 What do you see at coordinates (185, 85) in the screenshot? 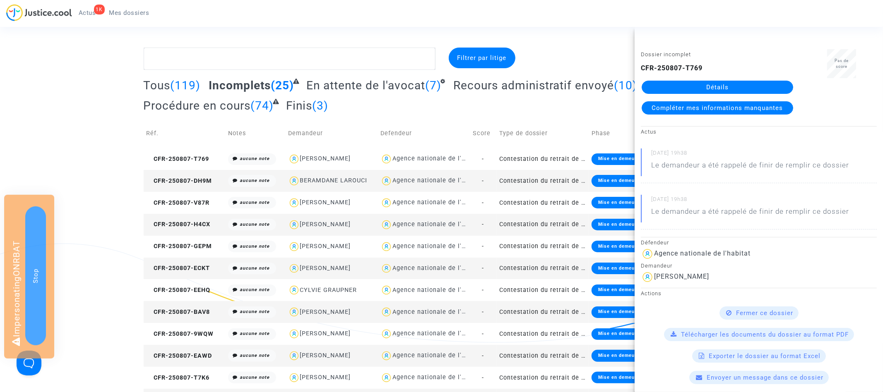
I see `span: (119)` at bounding box center [185, 85].